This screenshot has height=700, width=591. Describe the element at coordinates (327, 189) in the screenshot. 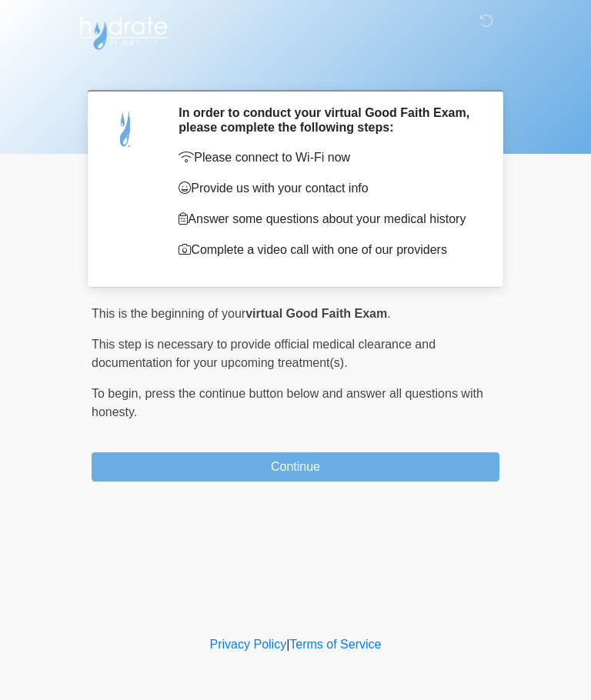

I see `p: Provide us with your contact info` at that location.